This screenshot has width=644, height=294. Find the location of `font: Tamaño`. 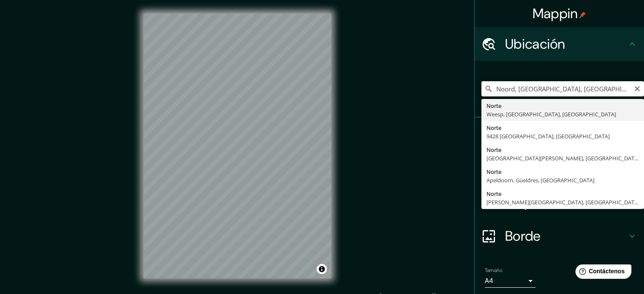

font: Tamaño is located at coordinates (494, 270).